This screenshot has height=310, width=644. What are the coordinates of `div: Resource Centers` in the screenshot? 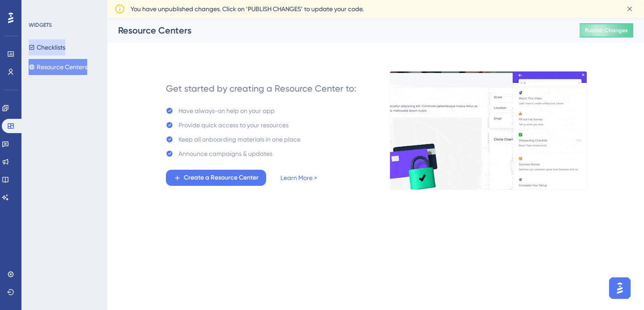 It's located at (337, 30).